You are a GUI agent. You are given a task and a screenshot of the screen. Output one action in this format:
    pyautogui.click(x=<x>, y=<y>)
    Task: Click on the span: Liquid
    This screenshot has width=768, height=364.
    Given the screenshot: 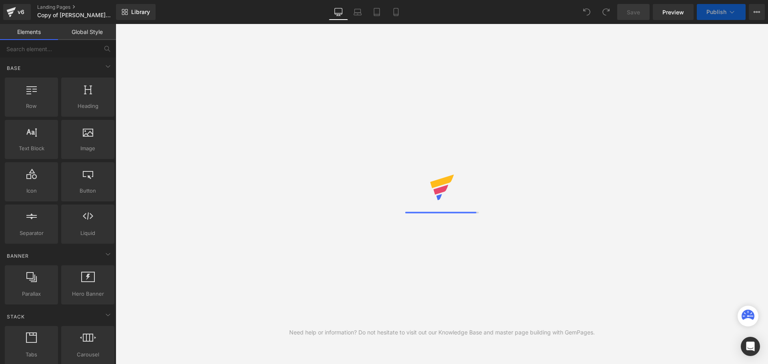 What is the action you would take?
    pyautogui.click(x=88, y=233)
    